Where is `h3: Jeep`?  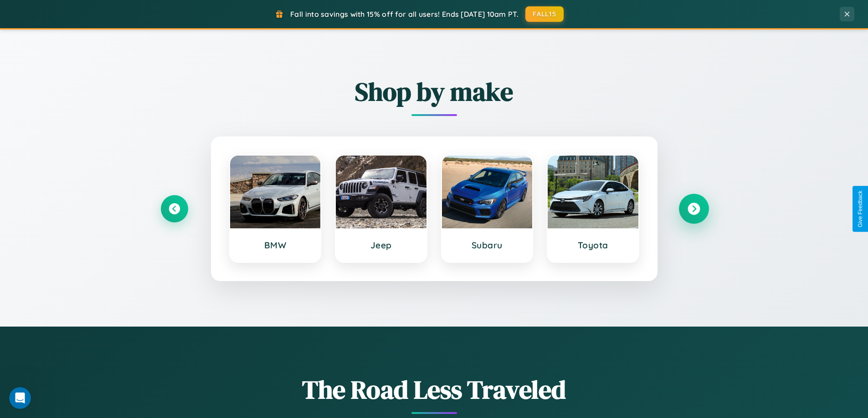 h3: Jeep is located at coordinates (381, 246).